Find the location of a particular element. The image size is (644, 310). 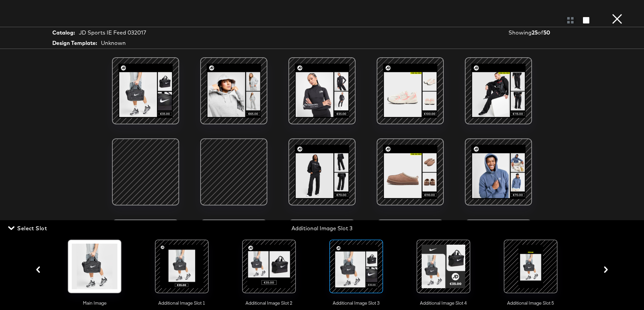

strong: 25 is located at coordinates (535, 32).